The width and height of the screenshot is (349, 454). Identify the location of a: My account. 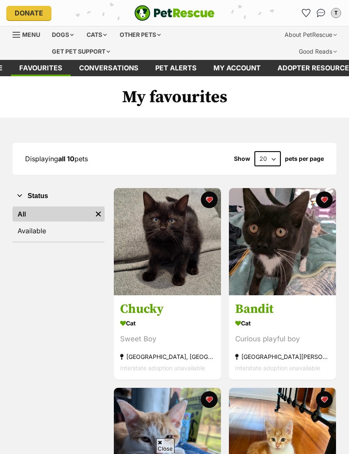
(237, 68).